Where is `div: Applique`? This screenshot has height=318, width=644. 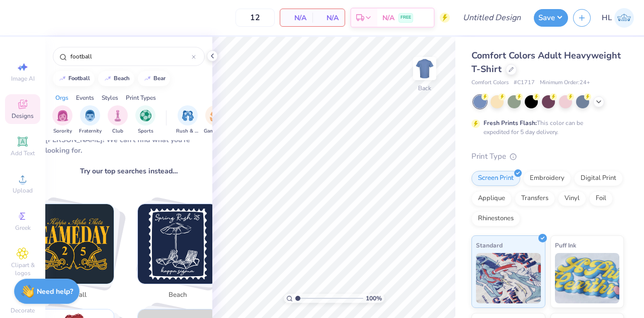 div: Applique is located at coordinates (492, 199).